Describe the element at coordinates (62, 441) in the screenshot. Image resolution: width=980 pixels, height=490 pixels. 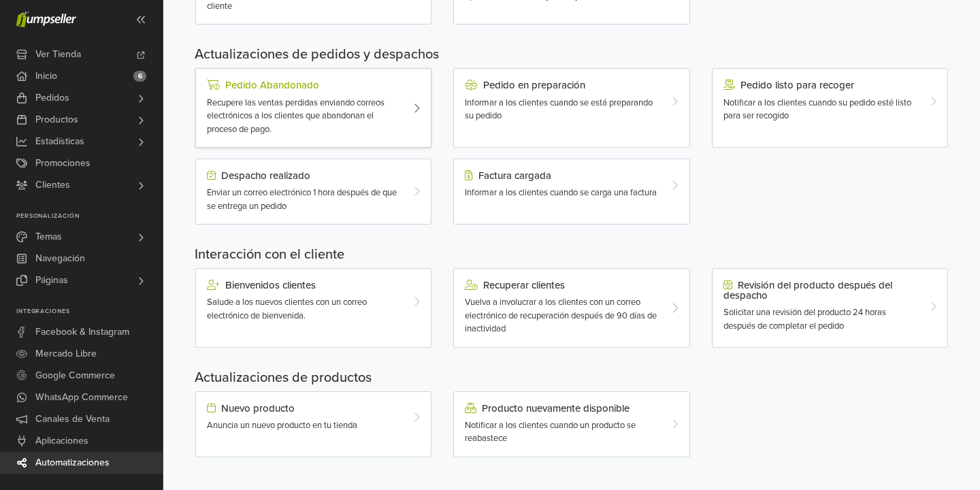
I see `span: Aplicaciones` at that location.